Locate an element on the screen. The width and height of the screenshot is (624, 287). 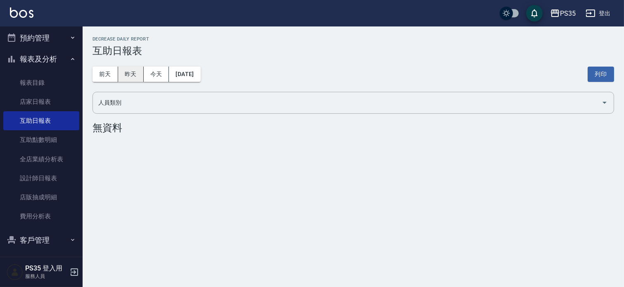
div: PS35 is located at coordinates (568, 13).